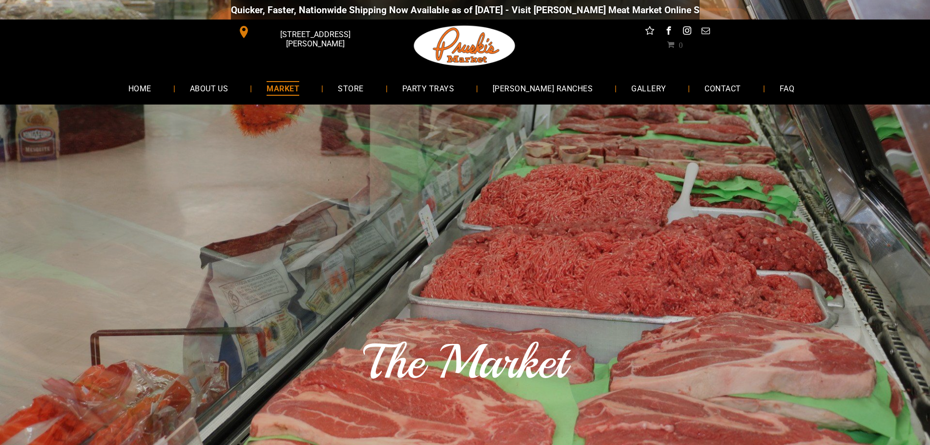 The width and height of the screenshot is (930, 445). What do you see at coordinates (705, 32) in the screenshot?
I see `a: email` at bounding box center [705, 32].